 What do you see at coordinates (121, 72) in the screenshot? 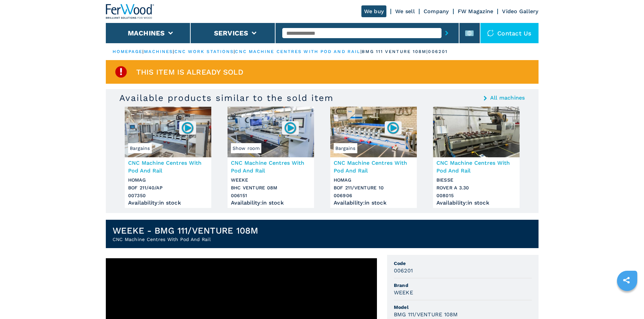
I see `img: SoldProduct` at bounding box center [121, 72].